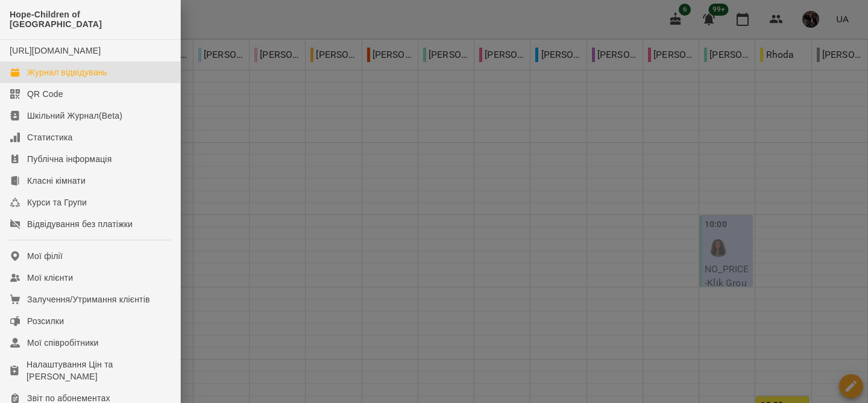  What do you see at coordinates (63, 343) in the screenshot?
I see `div: Мої співробітники` at bounding box center [63, 343].